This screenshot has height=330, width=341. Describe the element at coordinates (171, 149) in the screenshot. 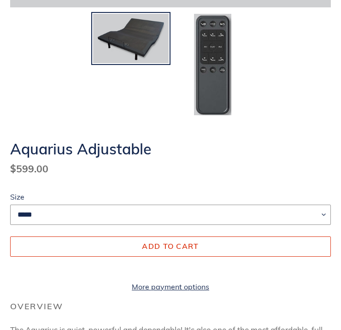

I see `h1: Aquarius Adjustable` at that location.